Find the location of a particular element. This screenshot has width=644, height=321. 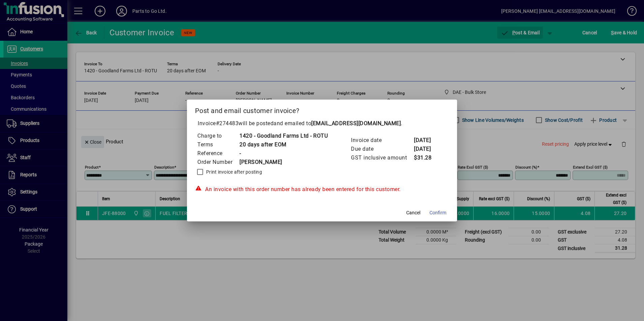

td: Terms is located at coordinates (218, 144).